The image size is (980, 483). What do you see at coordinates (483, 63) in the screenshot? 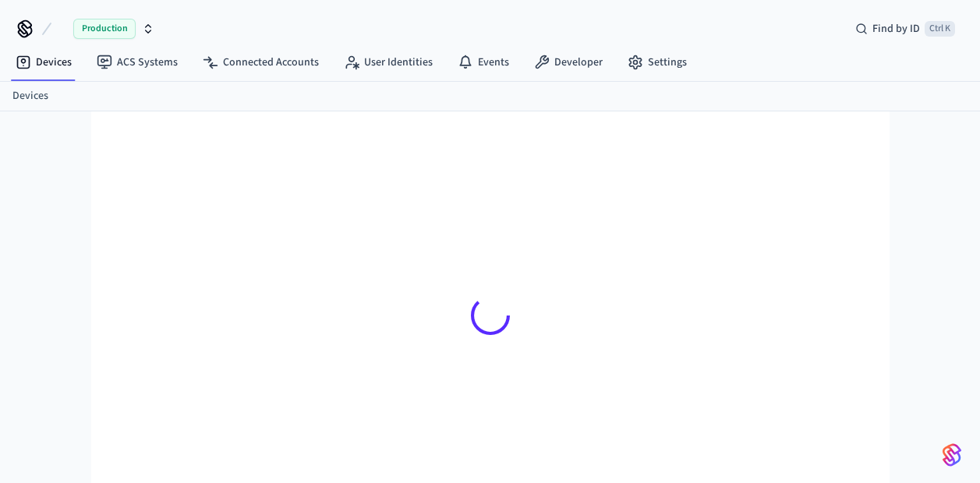
I see `a: Events` at bounding box center [483, 63].